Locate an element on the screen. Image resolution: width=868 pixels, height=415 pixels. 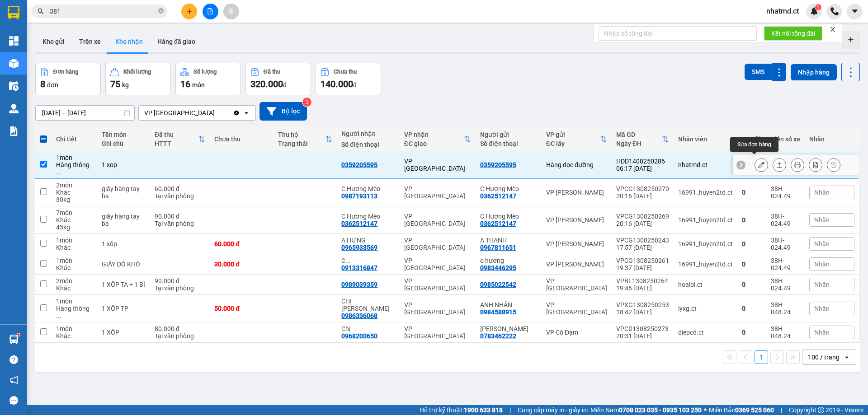
div: VP nhận is located at coordinates (434, 135).